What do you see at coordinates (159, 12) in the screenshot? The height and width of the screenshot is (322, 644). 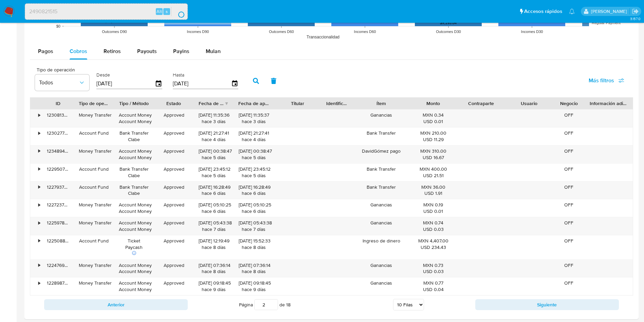 I see `span: Alt` at bounding box center [159, 12].